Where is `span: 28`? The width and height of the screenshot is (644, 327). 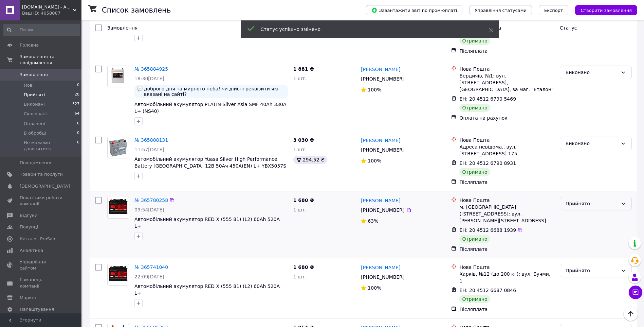
span: 28 is located at coordinates (77, 95).